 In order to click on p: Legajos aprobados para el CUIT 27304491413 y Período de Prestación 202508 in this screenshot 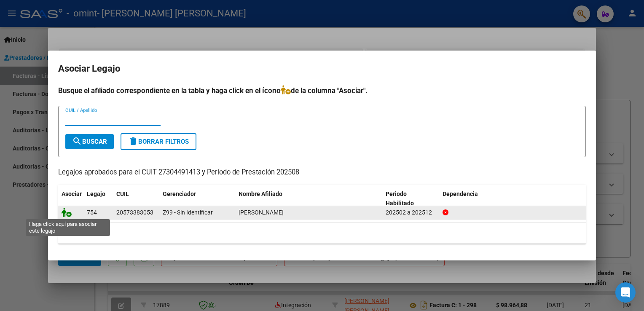, I will do `click(322, 172)`.